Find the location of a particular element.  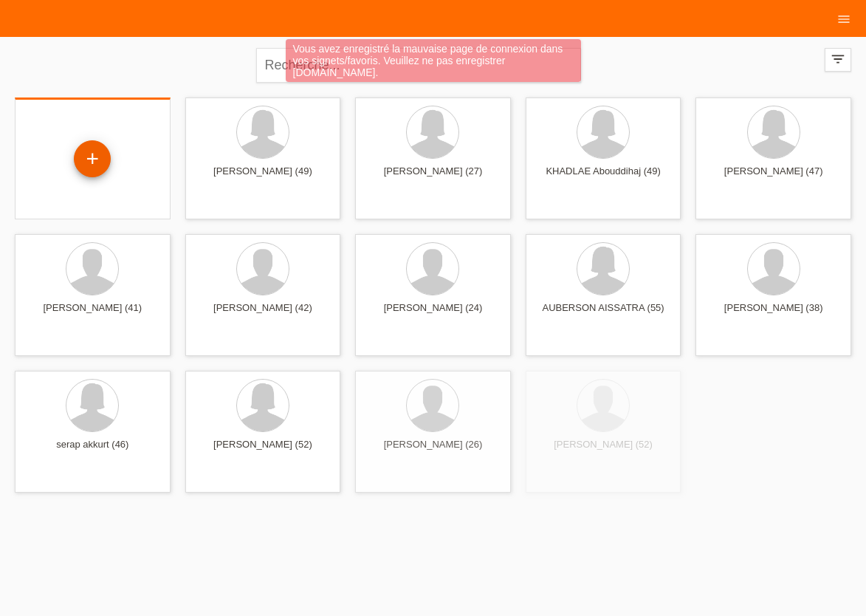

div: KHADLAE Abouddihaj (49) is located at coordinates (603, 177).